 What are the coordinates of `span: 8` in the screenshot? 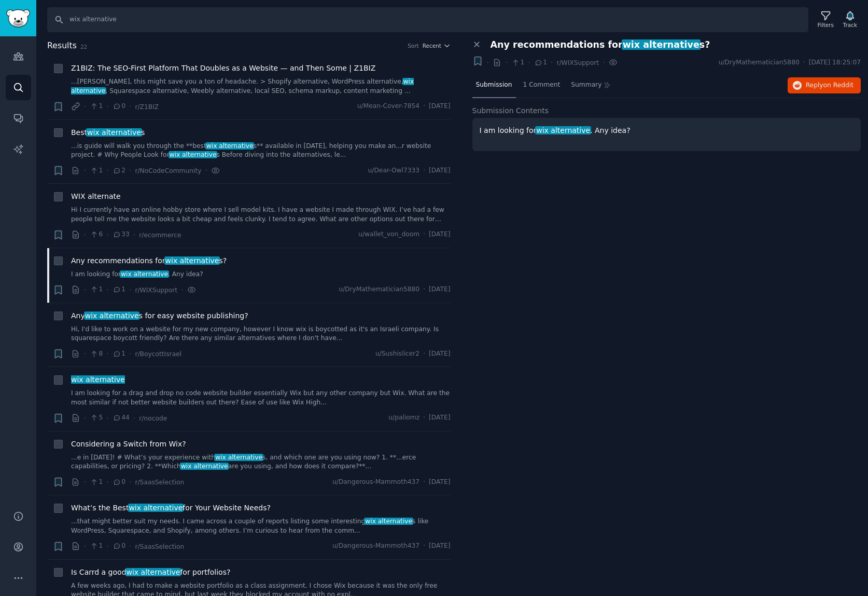 It's located at (96, 354).